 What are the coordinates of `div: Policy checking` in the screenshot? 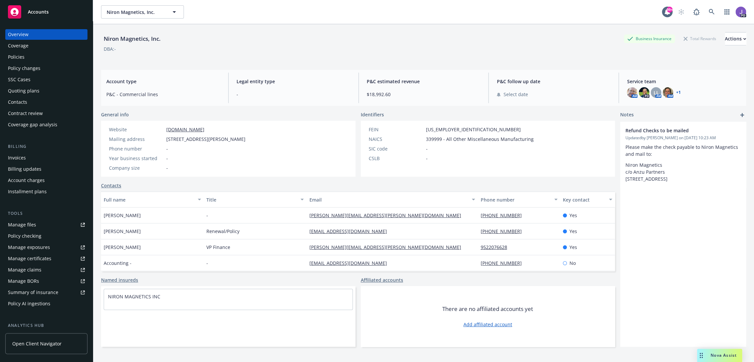 It's located at (25, 236).